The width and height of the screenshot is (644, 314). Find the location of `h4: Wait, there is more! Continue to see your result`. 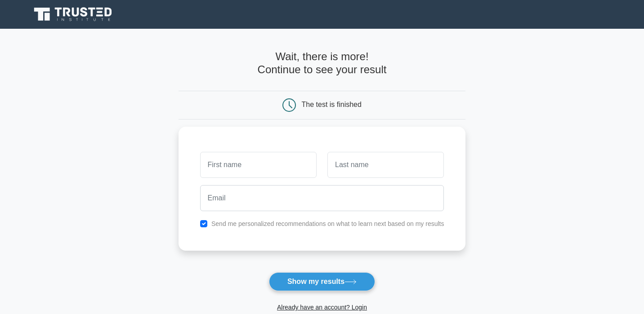

h4: Wait, there is more! Continue to see your result is located at coordinates (322, 63).